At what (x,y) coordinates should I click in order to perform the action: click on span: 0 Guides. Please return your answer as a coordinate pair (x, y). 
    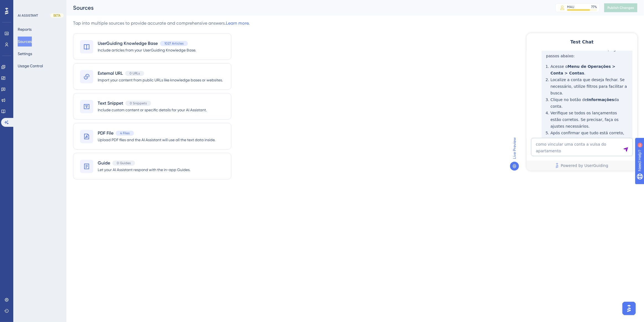
    Looking at the image, I should click on (124, 163).